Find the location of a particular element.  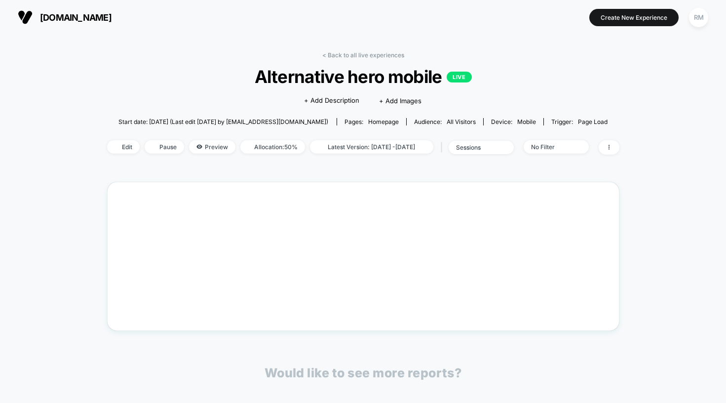

span: Device: is located at coordinates (514, 121).